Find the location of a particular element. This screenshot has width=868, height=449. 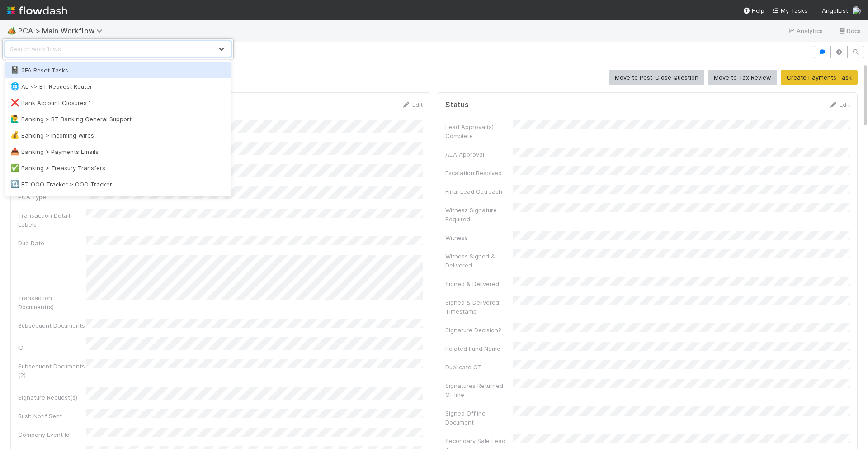

div: Banking > Treasury Transfers is located at coordinates (118, 168).